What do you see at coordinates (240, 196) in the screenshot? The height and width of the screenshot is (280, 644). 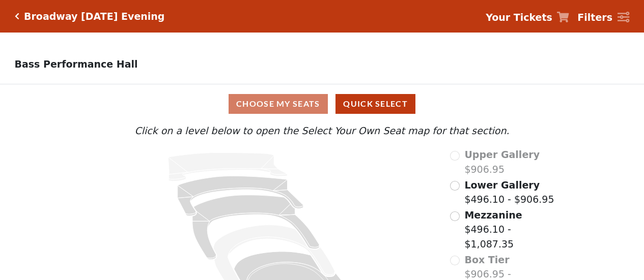 I see `path: Lower Gallery - Seats Available: 59` at bounding box center [240, 196].